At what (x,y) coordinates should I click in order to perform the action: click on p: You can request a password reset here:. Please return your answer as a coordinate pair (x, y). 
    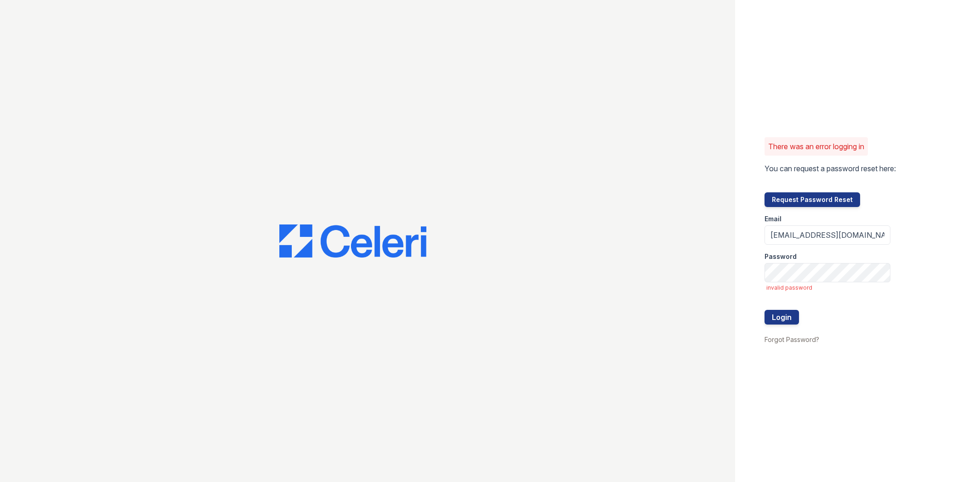
    Looking at the image, I should click on (830, 168).